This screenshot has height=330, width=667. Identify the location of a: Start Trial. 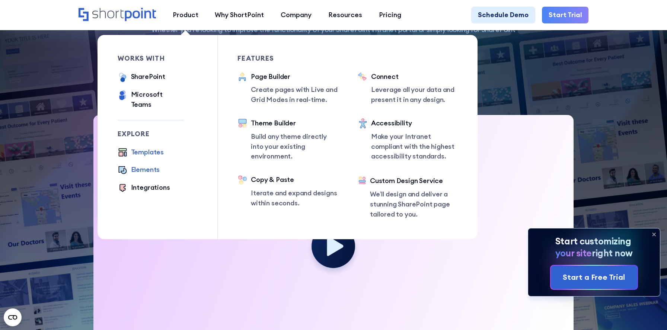
(566, 15).